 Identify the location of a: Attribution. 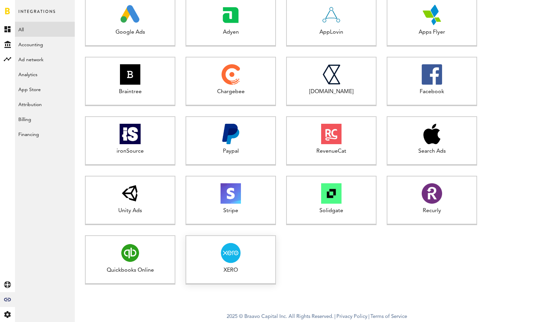
(45, 104).